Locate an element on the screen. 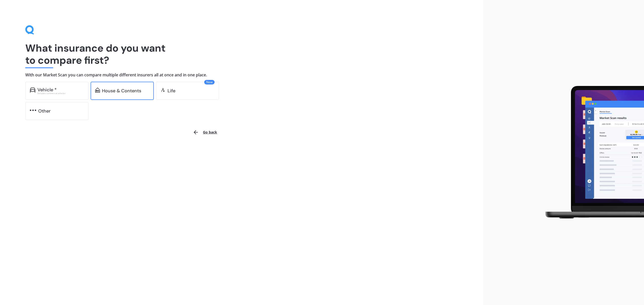 This screenshot has width=644, height=305. img: car.f15378c7a67c060ca3f3.svg is located at coordinates (33, 90).